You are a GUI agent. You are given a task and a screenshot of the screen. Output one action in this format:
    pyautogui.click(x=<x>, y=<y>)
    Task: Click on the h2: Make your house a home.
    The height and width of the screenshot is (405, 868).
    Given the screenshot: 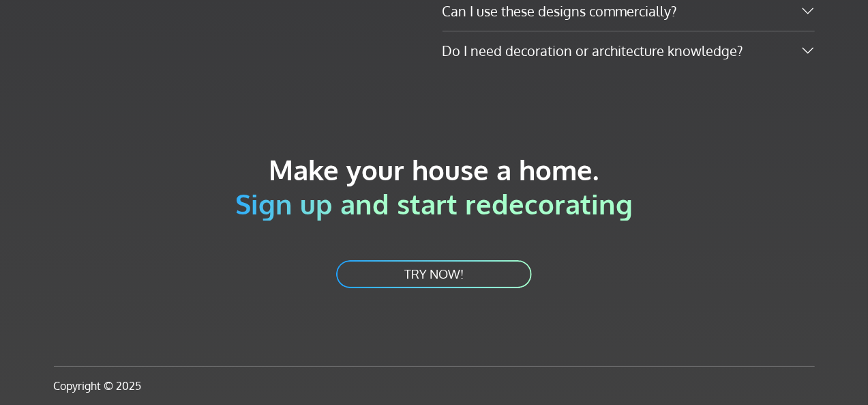 What is the action you would take?
    pyautogui.click(x=434, y=186)
    